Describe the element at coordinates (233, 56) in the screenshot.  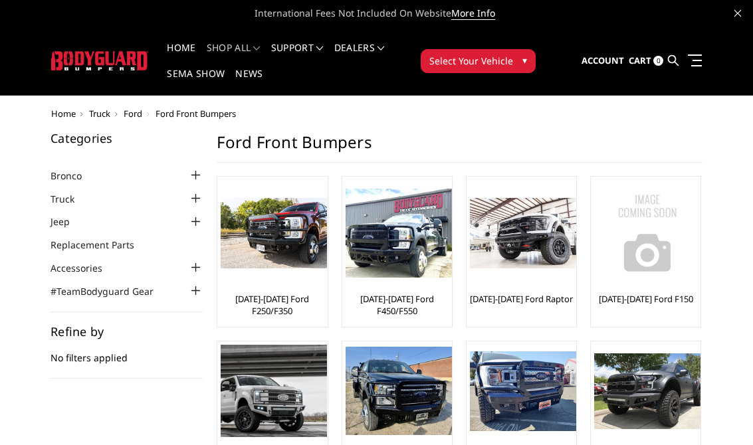
I see `a: shop all` at that location.